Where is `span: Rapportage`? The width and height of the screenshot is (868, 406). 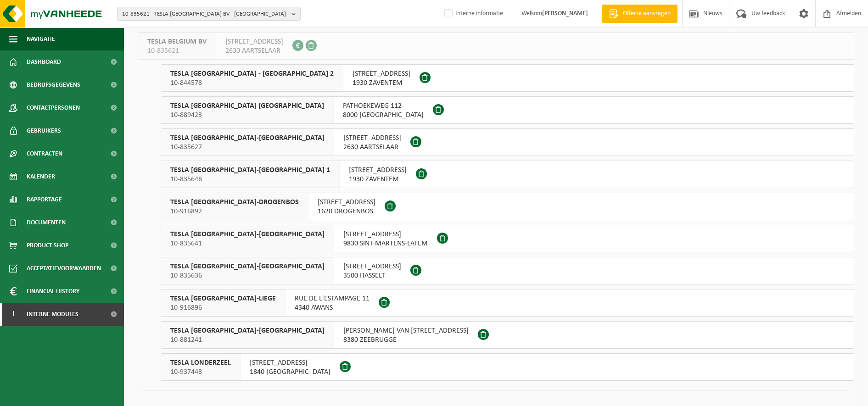 span: Rapportage is located at coordinates (44, 200).